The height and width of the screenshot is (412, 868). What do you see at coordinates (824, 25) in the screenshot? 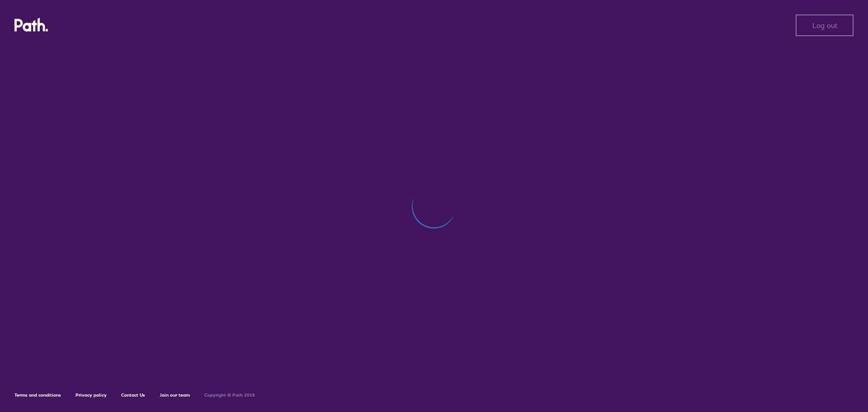
I see `button: Log out` at bounding box center [824, 25].